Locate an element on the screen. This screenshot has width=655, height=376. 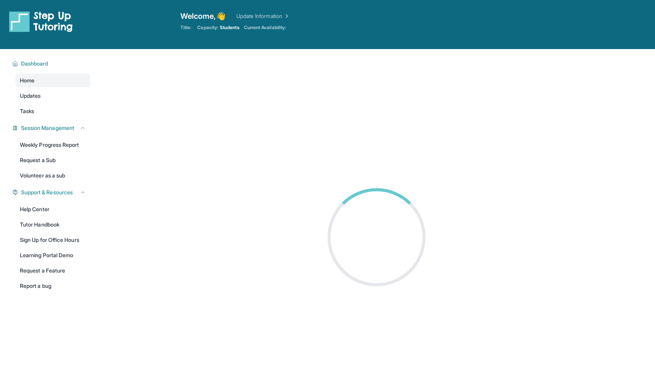
a: Update Information is located at coordinates (263, 16).